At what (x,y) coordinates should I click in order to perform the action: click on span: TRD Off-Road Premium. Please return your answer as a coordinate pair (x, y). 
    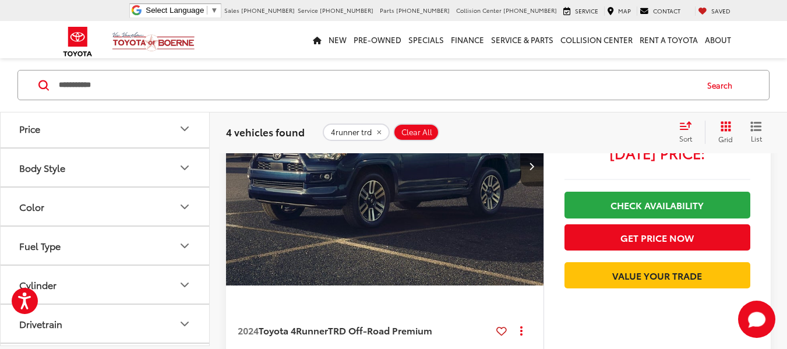
    Looking at the image, I should click on (380, 330).